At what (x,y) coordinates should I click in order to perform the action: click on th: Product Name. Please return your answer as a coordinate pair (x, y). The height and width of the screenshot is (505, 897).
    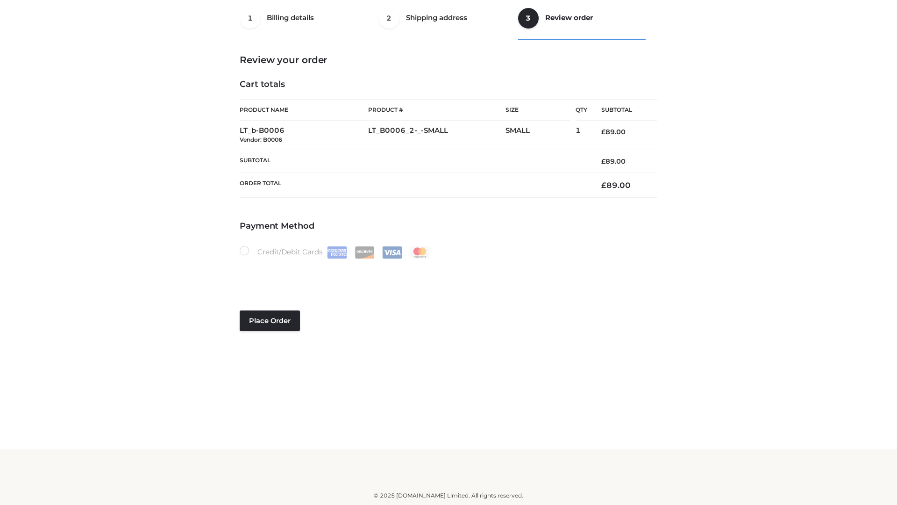
    Looking at the image, I should click on (304, 110).